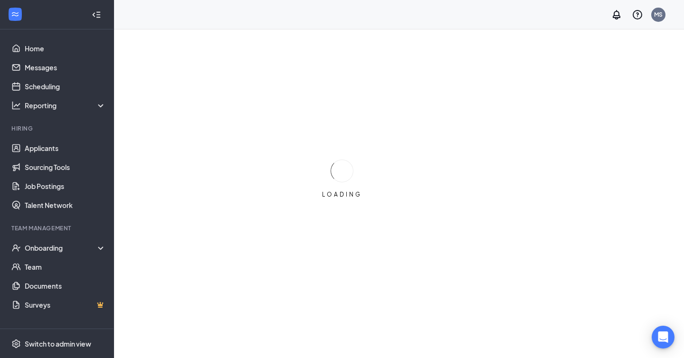  I want to click on div: Onboarding, so click(61, 248).